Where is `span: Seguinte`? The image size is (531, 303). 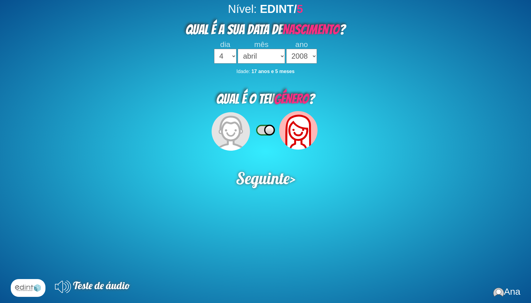 span: Seguinte is located at coordinates (262, 178).